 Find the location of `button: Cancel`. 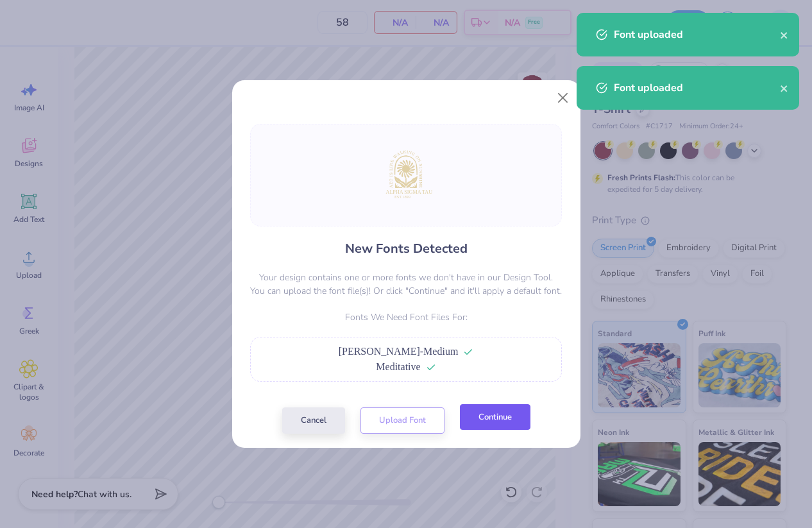

button: Cancel is located at coordinates (314, 421).